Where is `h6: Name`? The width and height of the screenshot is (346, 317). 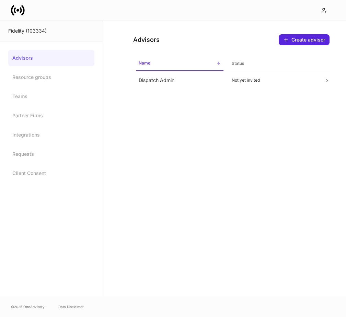
h6: Name is located at coordinates (145, 63).